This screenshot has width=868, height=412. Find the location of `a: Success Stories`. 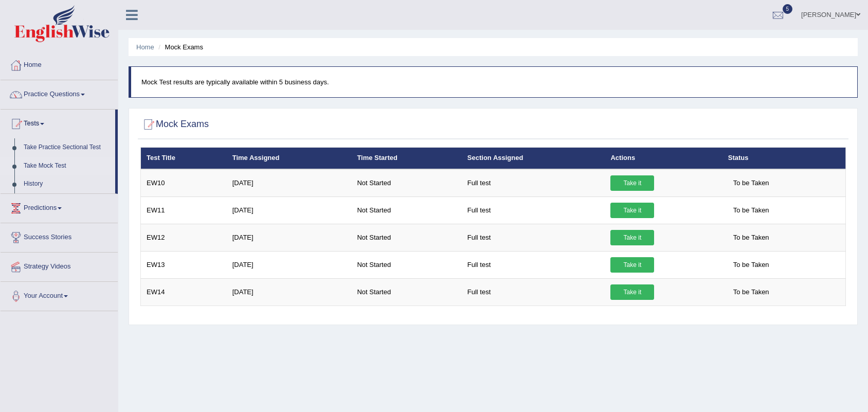

a: Success Stories is located at coordinates (59, 236).